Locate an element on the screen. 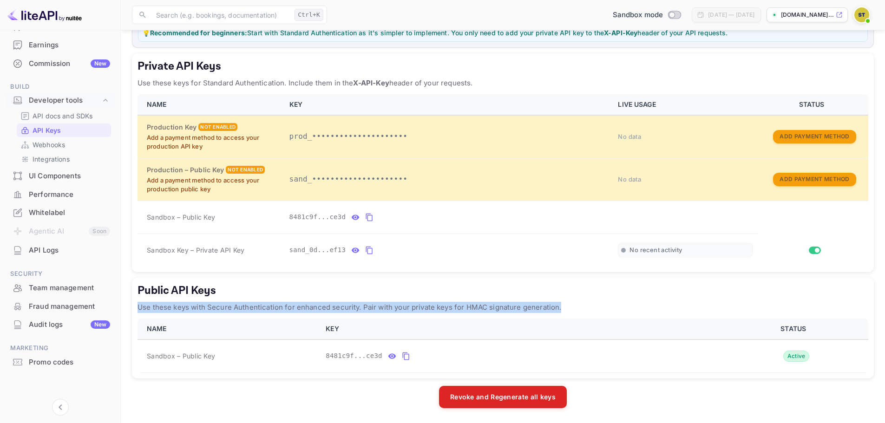 Image resolution: width=885 pixels, height=423 pixels. span: No recent activity is located at coordinates (656, 250).